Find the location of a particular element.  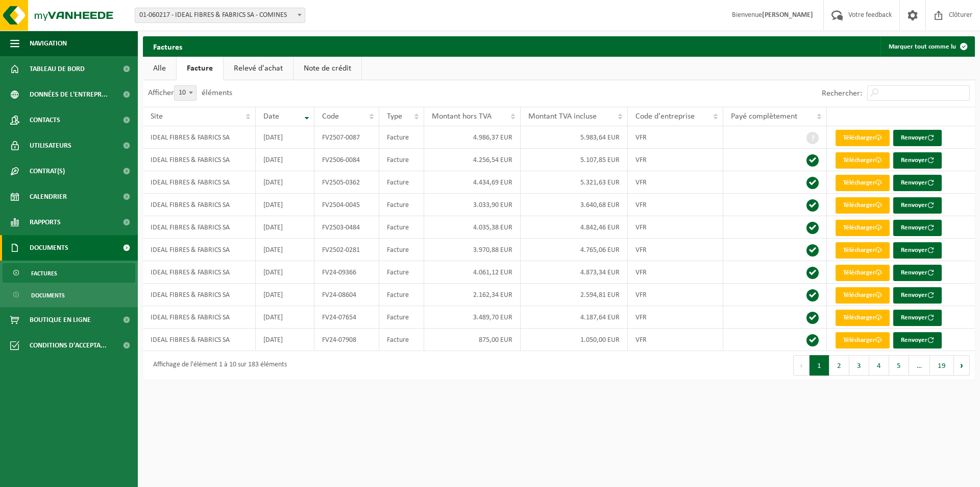

td: 4.061,12 EUR is located at coordinates (473, 272).